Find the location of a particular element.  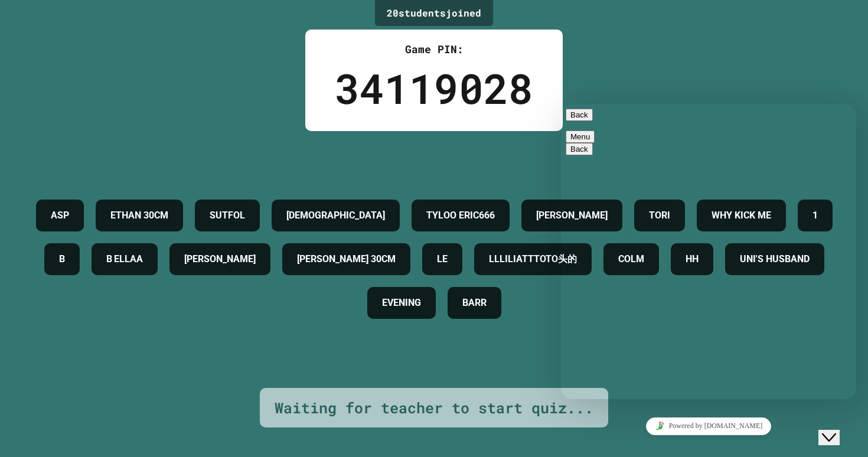

h4: BARR is located at coordinates (474, 303).